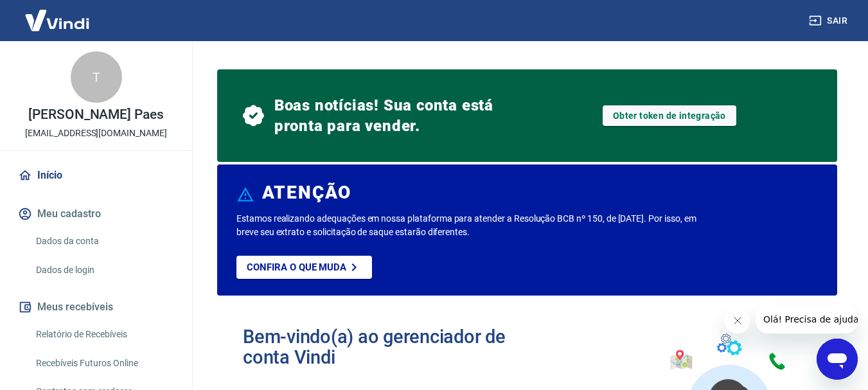 This screenshot has height=390, width=868. Describe the element at coordinates (296, 267) in the screenshot. I see `p: Confira o que muda` at that location.